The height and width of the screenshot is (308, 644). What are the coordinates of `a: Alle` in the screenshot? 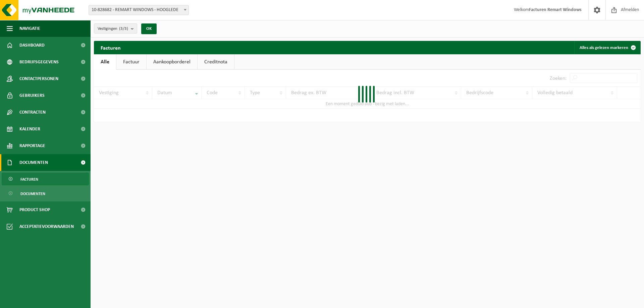 It's located at (105, 62).